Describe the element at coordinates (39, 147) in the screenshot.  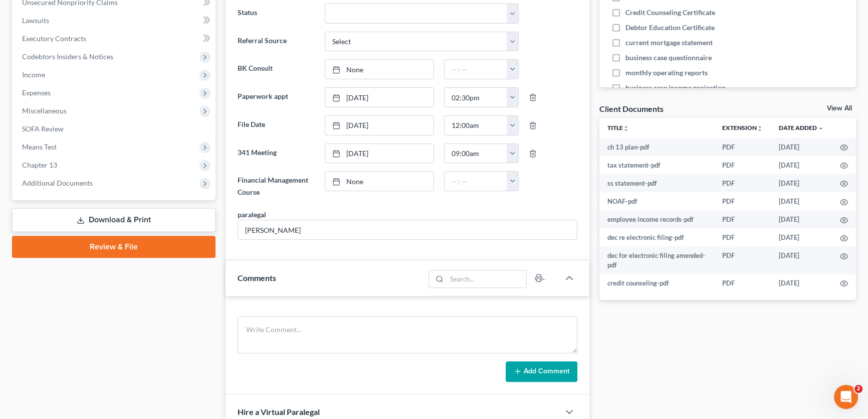
I see `span: Means Test` at that location.